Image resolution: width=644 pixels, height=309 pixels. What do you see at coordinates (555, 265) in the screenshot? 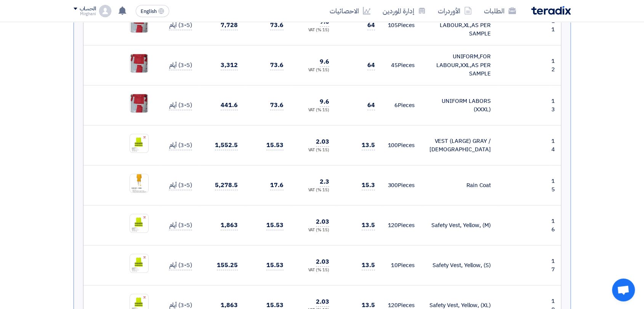
I see `td: 17` at bounding box center [555, 265].